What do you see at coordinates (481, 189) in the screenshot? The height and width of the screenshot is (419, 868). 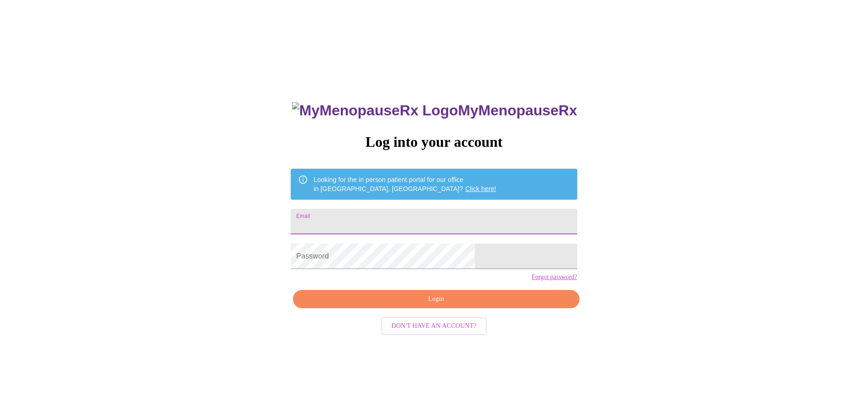 I see `a: Click here!` at bounding box center [481, 189].